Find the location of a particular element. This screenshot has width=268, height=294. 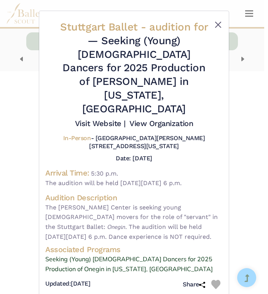

h4: Audition Description is located at coordinates (134, 198).